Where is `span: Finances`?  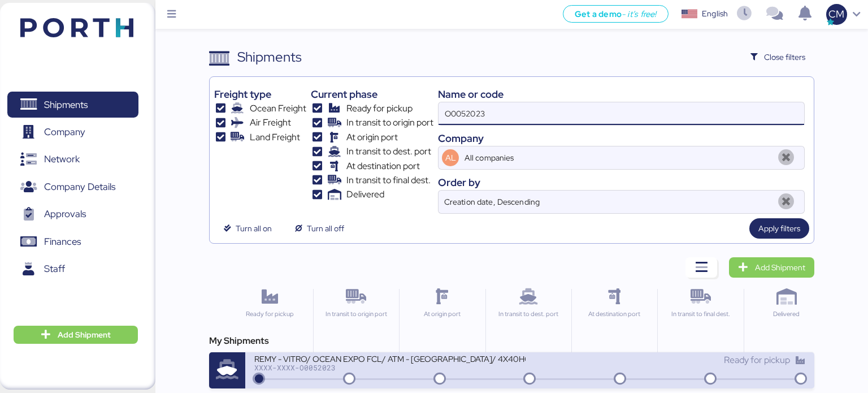 span: Finances is located at coordinates (62, 241).